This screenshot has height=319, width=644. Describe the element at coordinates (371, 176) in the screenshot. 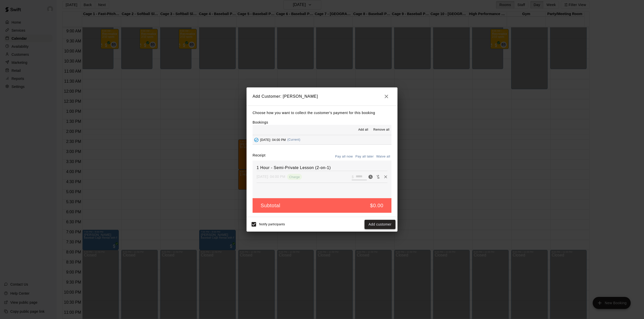

I see `span: Pay now` at that location.